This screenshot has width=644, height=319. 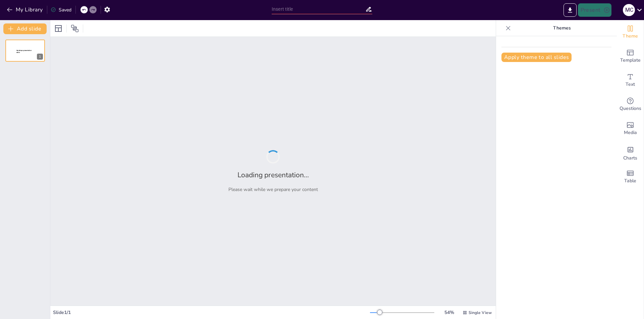 I want to click on span: Sendsteps presentation editor, so click(x=24, y=51).